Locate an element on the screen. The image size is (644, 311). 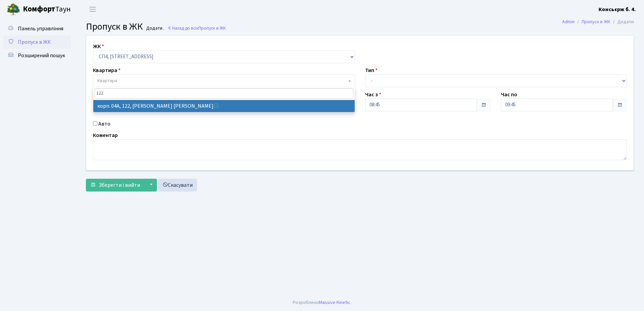
div: Розроблено . is located at coordinates (322, 303).